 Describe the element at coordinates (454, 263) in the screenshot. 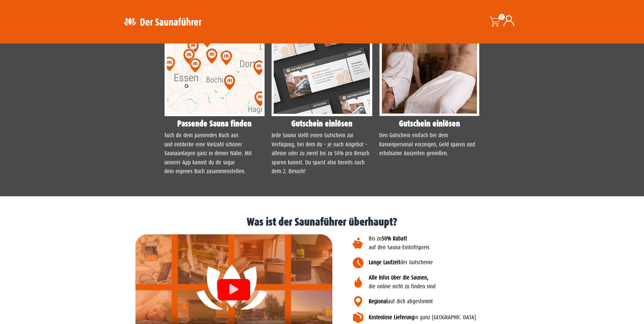

I see `p: der Gutscheine` at that location.